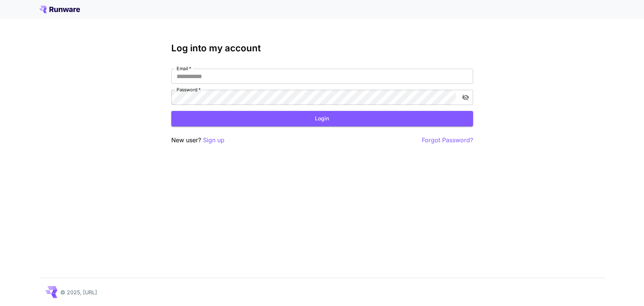 The height and width of the screenshot is (306, 644). I want to click on p: Sign up, so click(214, 140).